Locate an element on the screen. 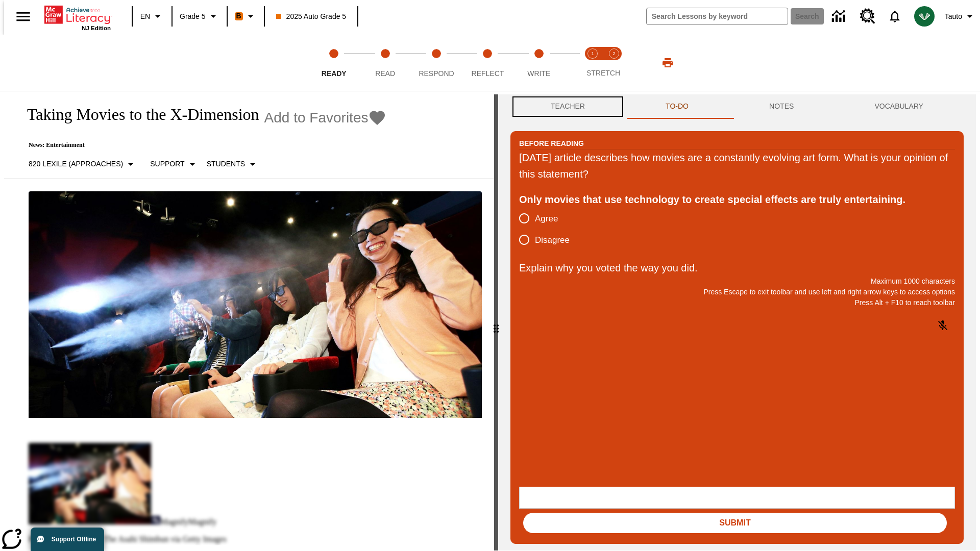  p: News: Entertainment is located at coordinates (201, 145).